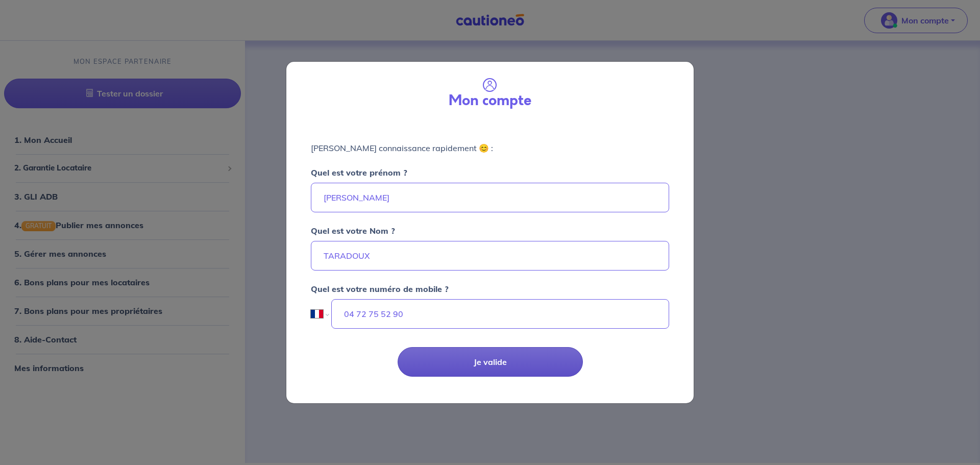  What do you see at coordinates (353, 231) in the screenshot?
I see `strong: Quel est votre Nom ?` at bounding box center [353, 231].